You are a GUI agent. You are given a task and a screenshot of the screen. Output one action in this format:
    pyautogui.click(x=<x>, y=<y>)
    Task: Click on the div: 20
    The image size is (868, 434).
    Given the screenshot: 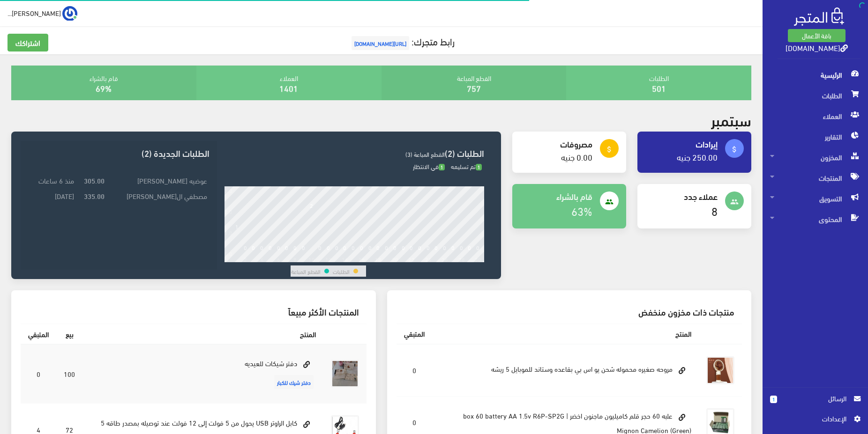 What is the action you would take?
    pyautogui.click(x=395, y=259)
    